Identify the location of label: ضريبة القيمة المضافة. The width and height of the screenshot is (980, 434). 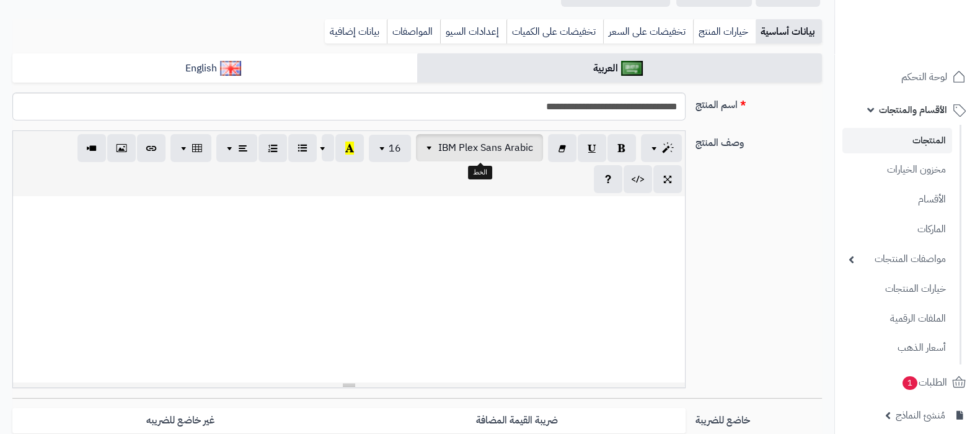
(517, 420).